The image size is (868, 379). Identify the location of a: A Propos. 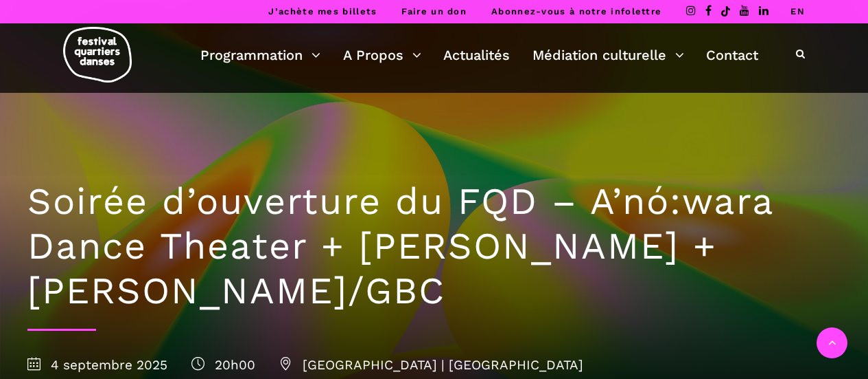
(383, 55).